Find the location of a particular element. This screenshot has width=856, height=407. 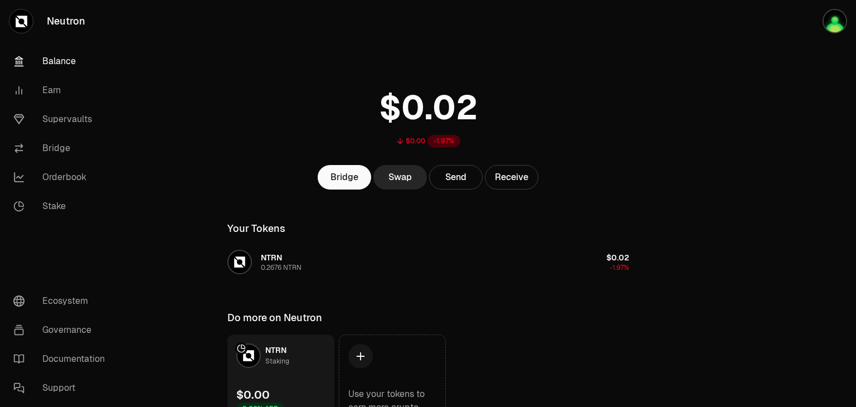

a: Governance is located at coordinates (62, 330).